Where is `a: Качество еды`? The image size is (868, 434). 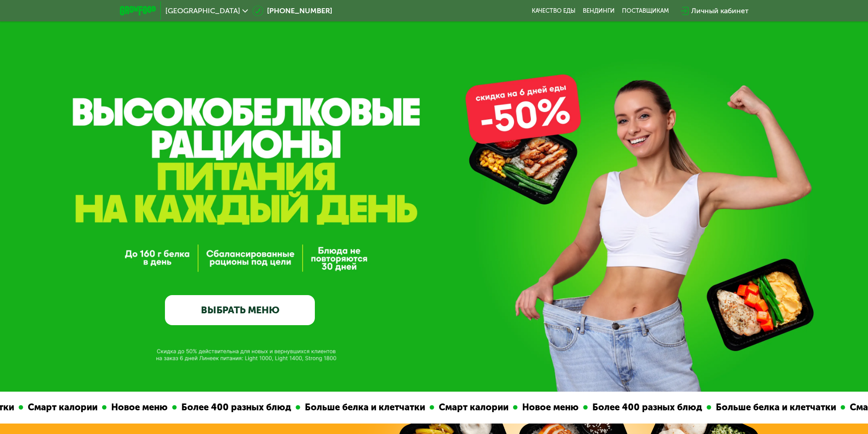
a: Качество еды is located at coordinates (554, 11).